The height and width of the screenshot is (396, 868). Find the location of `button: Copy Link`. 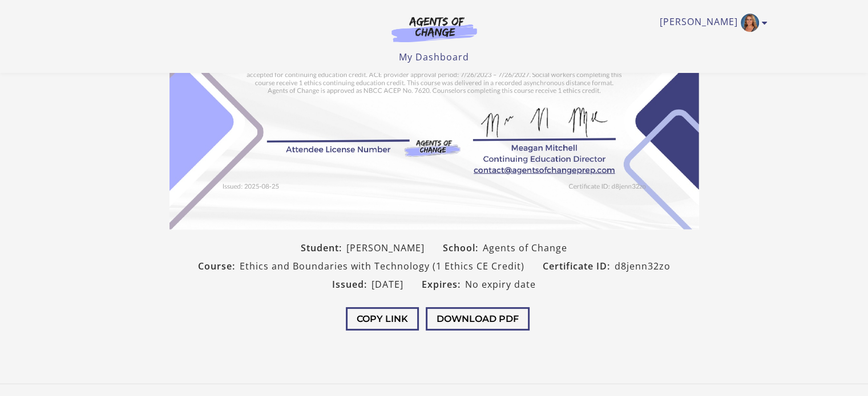

button: Copy Link is located at coordinates (382, 319).